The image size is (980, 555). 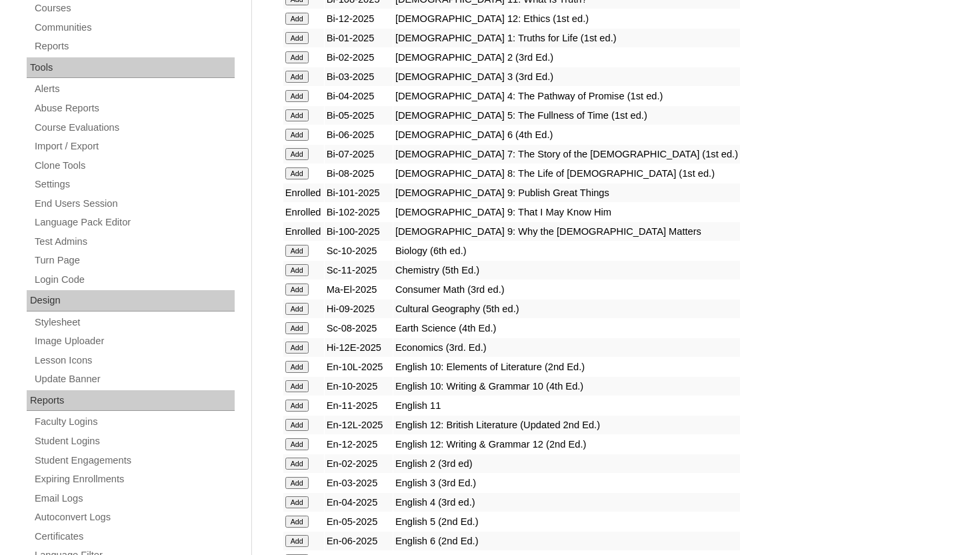 What do you see at coordinates (134, 379) in the screenshot?
I see `a: Update Banner` at bounding box center [134, 379].